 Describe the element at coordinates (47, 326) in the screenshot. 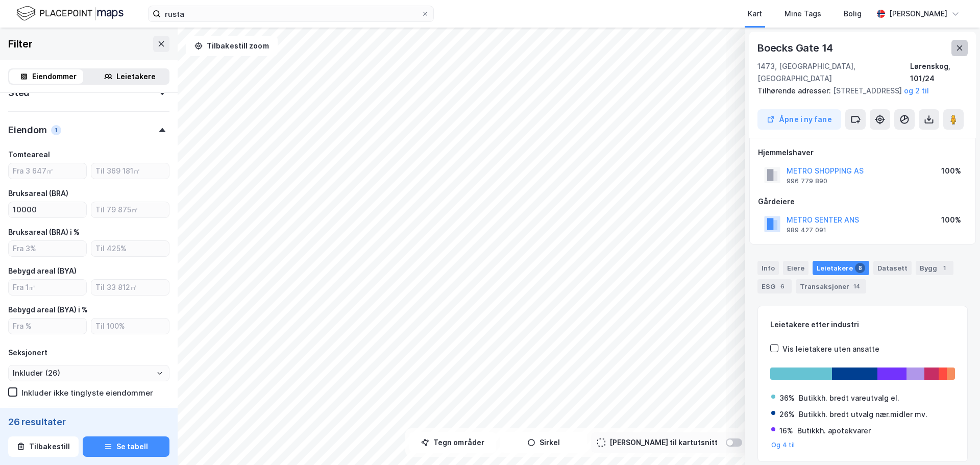

I see `input: Fra %` at that location.